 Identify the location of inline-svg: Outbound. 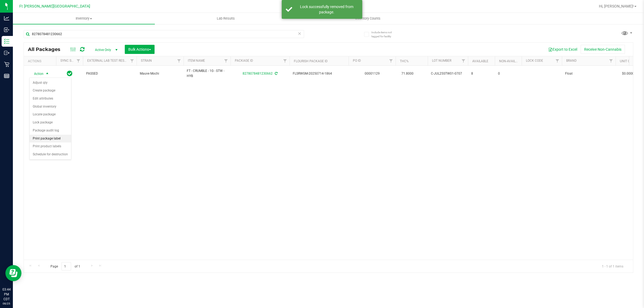
(7, 53).